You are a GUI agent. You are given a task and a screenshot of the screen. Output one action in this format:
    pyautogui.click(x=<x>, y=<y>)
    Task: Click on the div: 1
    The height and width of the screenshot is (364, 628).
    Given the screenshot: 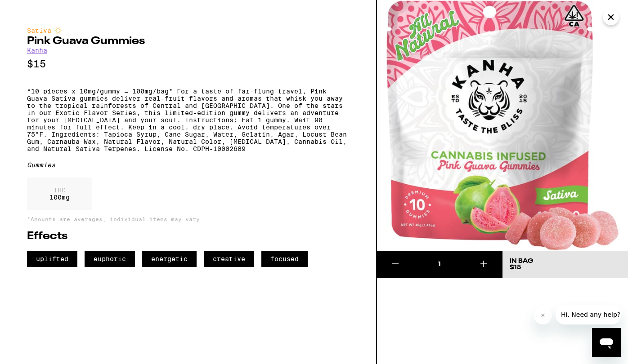 What is the action you would take?
    pyautogui.click(x=439, y=264)
    